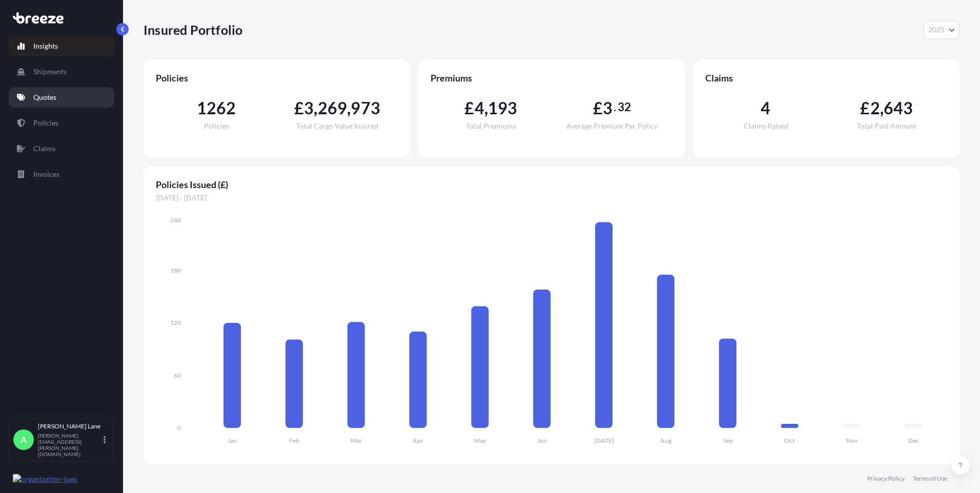 Image resolution: width=980 pixels, height=493 pixels. Describe the element at coordinates (44, 98) in the screenshot. I see `p: Quotes` at that location.